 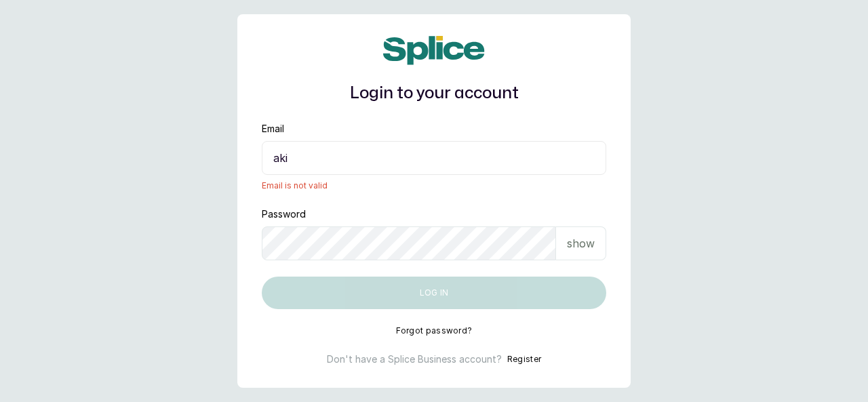 What do you see at coordinates (434, 158) in the screenshot?
I see `input: email@acme.com` at bounding box center [434, 158].